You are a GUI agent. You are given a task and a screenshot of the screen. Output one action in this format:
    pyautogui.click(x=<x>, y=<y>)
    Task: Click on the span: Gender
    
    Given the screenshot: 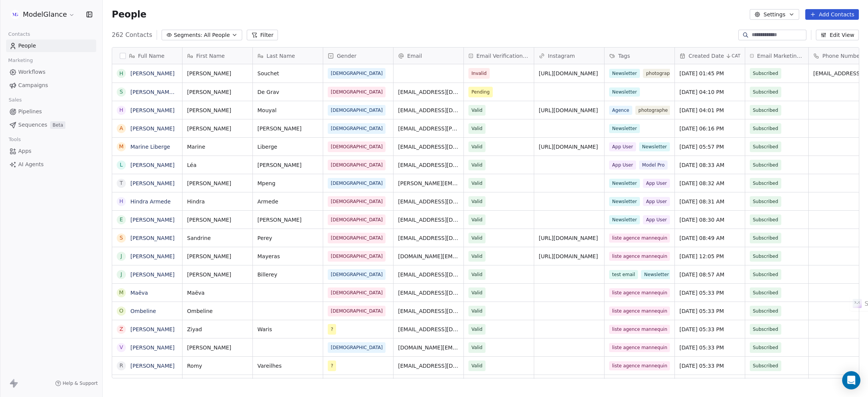 What is the action you would take?
    pyautogui.click(x=346, y=56)
    